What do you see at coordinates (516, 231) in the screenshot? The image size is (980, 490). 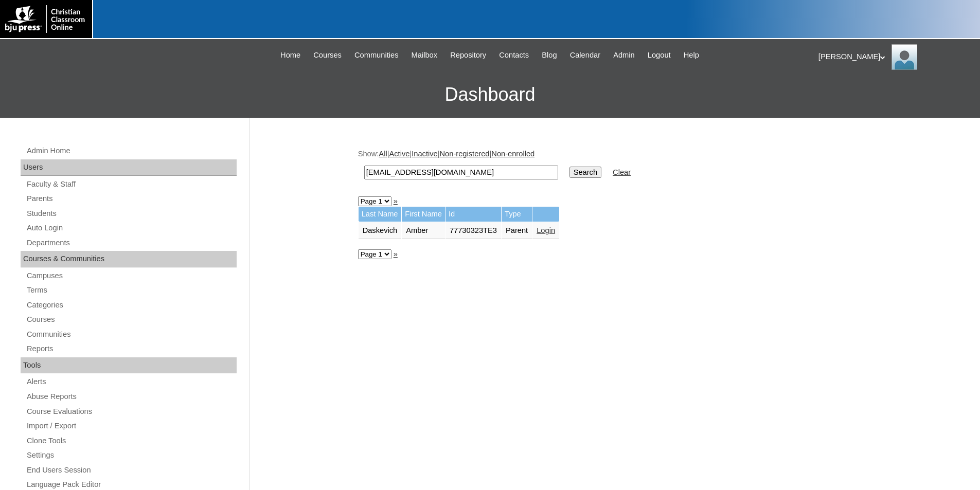 I see `td: Parent` at bounding box center [516, 231].